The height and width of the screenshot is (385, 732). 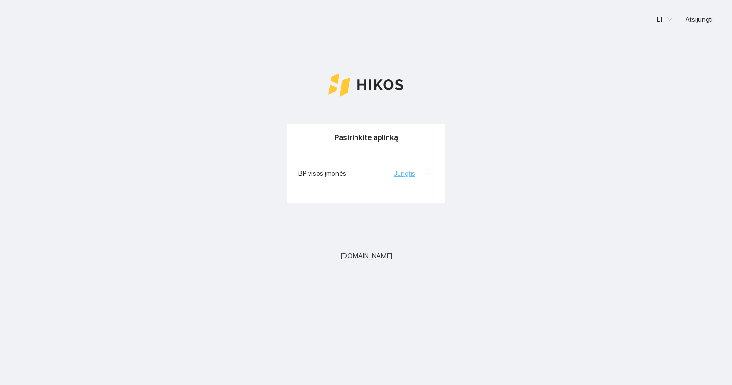 I want to click on li: BP visos įmonės, so click(x=366, y=173).